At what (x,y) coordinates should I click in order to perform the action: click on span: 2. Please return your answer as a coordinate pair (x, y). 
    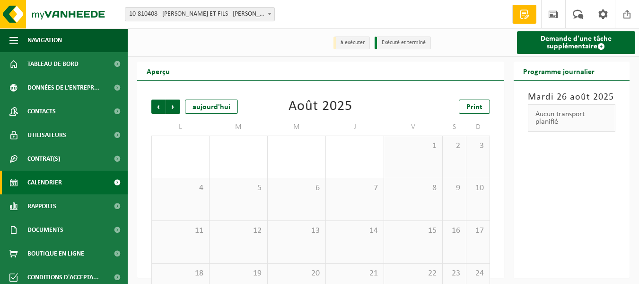
    Looking at the image, I should click on (454, 146).